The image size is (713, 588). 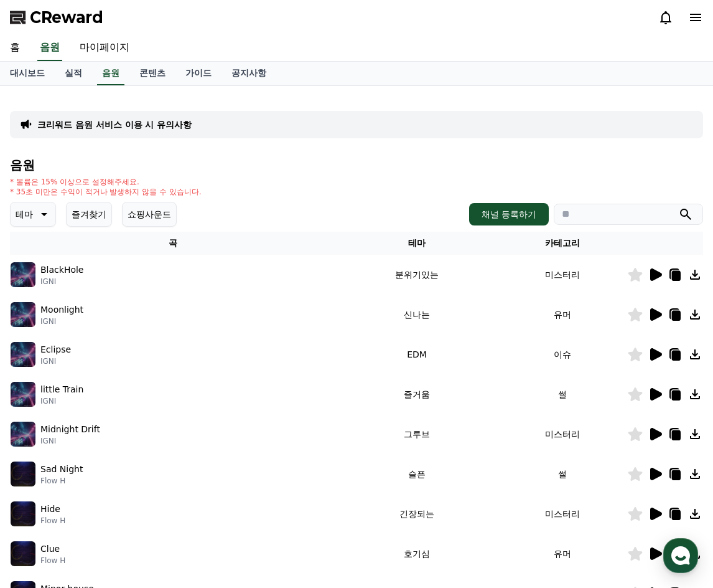 What do you see at coordinates (249, 74) in the screenshot?
I see `a: 공지사항` at bounding box center [249, 74].